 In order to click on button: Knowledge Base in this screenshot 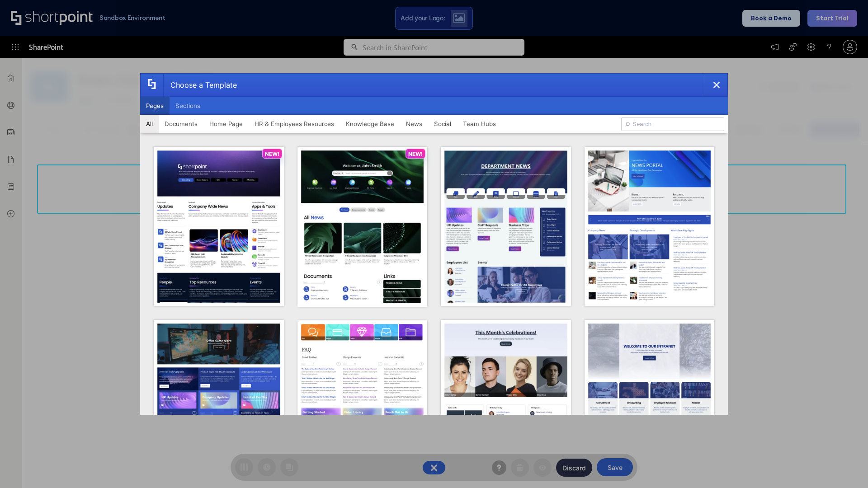, I will do `click(370, 124)`.